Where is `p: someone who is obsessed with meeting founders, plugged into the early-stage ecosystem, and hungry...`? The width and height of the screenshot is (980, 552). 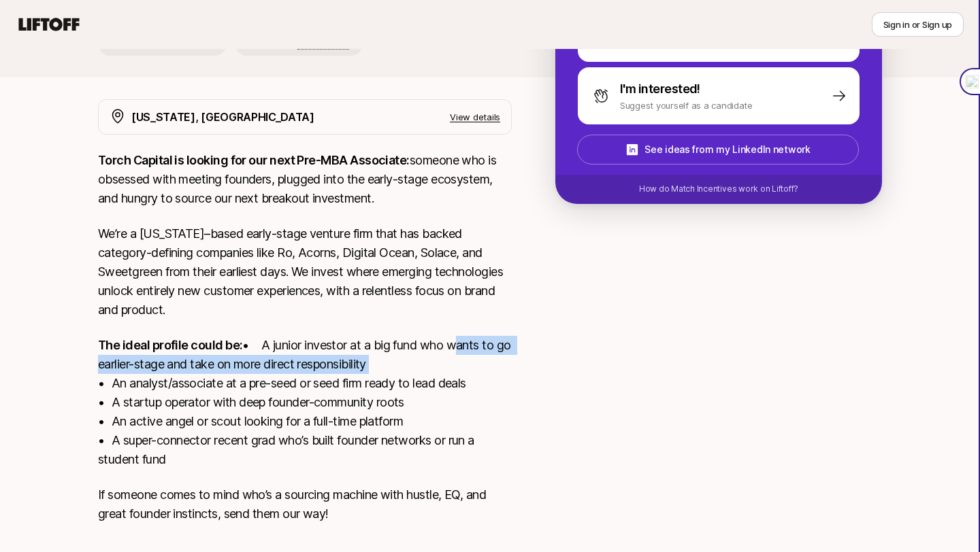 p: someone who is obsessed with meeting founders, plugged into the early-stage ecosystem, and hungry... is located at coordinates (305, 179).